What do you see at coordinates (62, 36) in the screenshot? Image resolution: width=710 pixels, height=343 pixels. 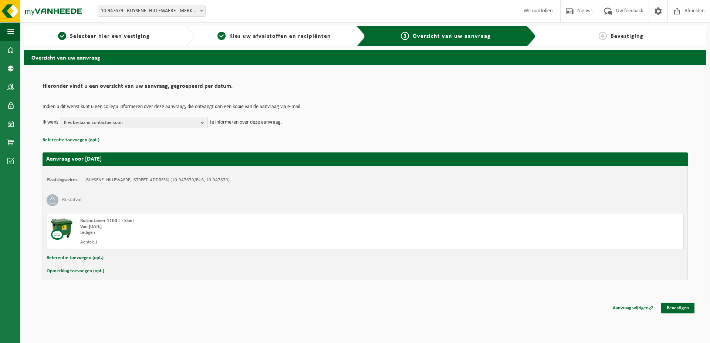 I see `span: 1` at bounding box center [62, 36].